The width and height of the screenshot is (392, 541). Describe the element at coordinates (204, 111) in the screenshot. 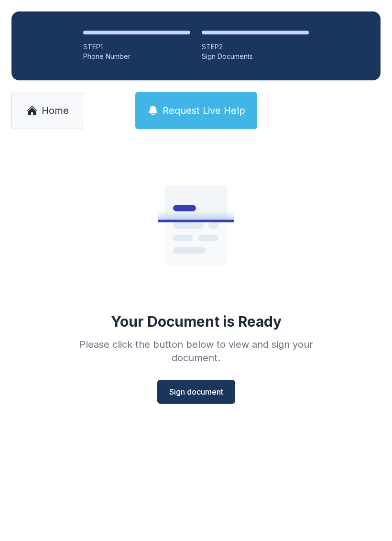

I see `span: Request Live Help` at that location.